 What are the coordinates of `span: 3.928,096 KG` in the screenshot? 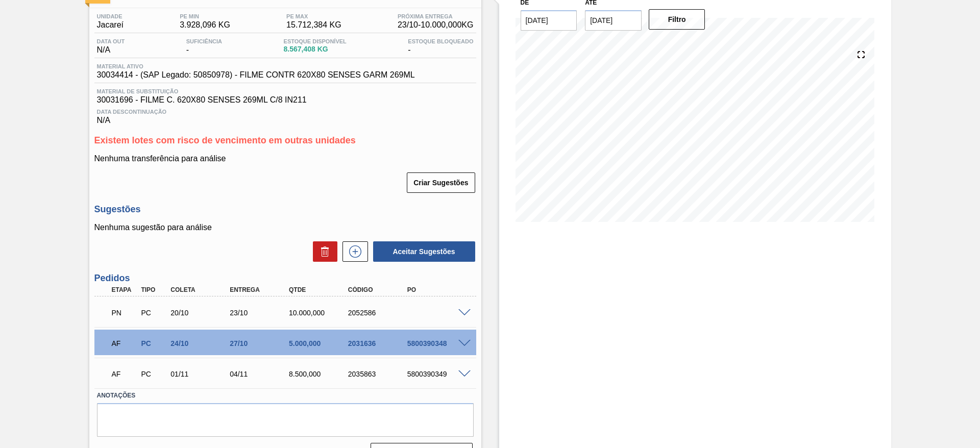 It's located at (205, 25).